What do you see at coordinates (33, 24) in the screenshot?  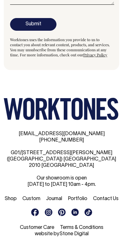 I see `button: Submit` at bounding box center [33, 24].